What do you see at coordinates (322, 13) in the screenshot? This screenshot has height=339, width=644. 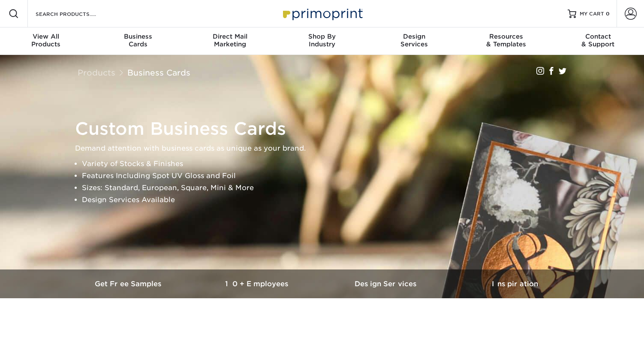 I see `img: Primoprint` at bounding box center [322, 13].